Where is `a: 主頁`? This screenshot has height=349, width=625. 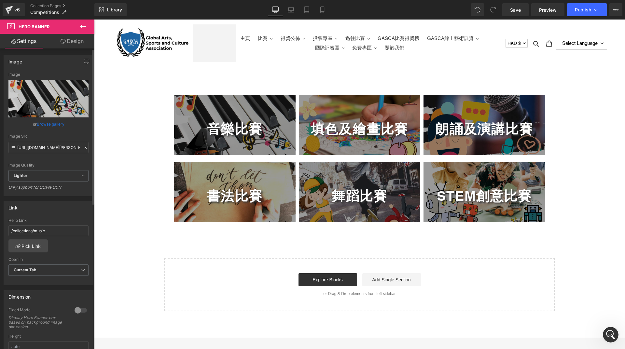 a: 主頁 is located at coordinates (151, 19).